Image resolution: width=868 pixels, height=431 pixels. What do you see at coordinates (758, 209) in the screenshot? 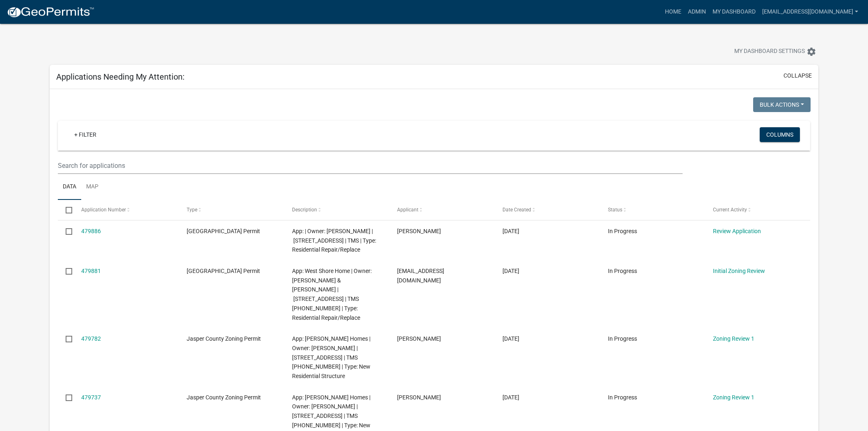
I see `datatable-header-cell: Current Activity` at bounding box center [758, 209].